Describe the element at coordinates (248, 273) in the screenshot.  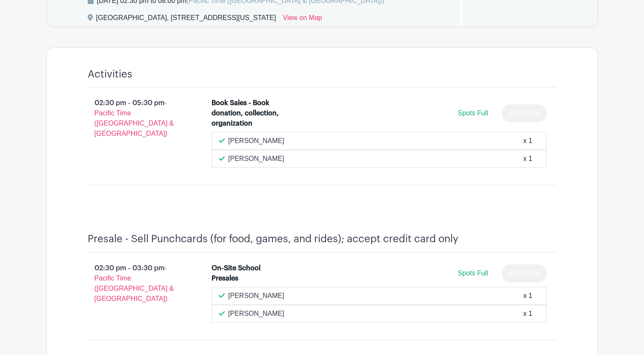
I see `div: On-Site School Presales` at that location.